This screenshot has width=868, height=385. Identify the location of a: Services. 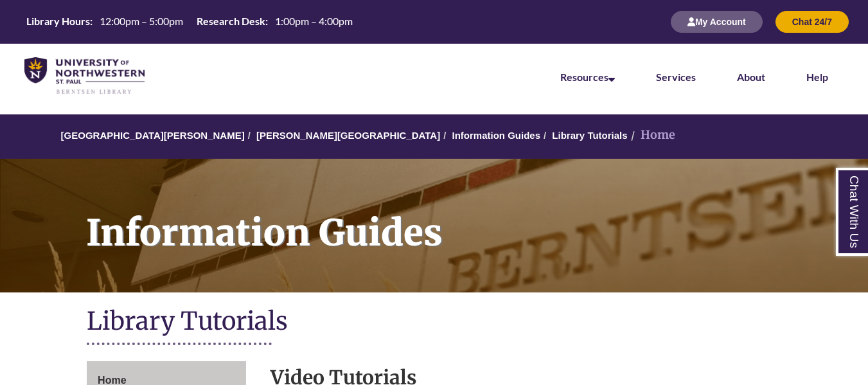
(675, 76).